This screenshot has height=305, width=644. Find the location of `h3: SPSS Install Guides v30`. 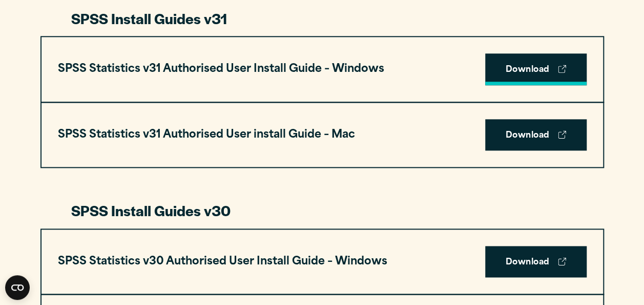

h3: SPSS Install Guides v30 is located at coordinates (322, 210).